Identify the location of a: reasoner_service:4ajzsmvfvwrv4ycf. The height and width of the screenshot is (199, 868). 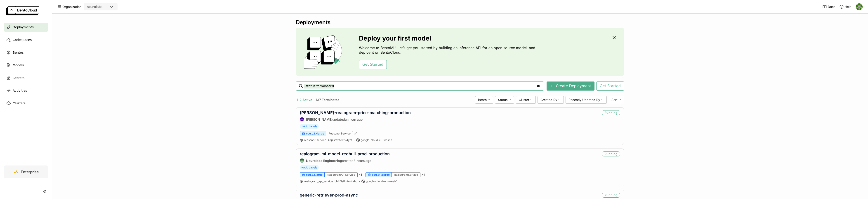
(328, 140).